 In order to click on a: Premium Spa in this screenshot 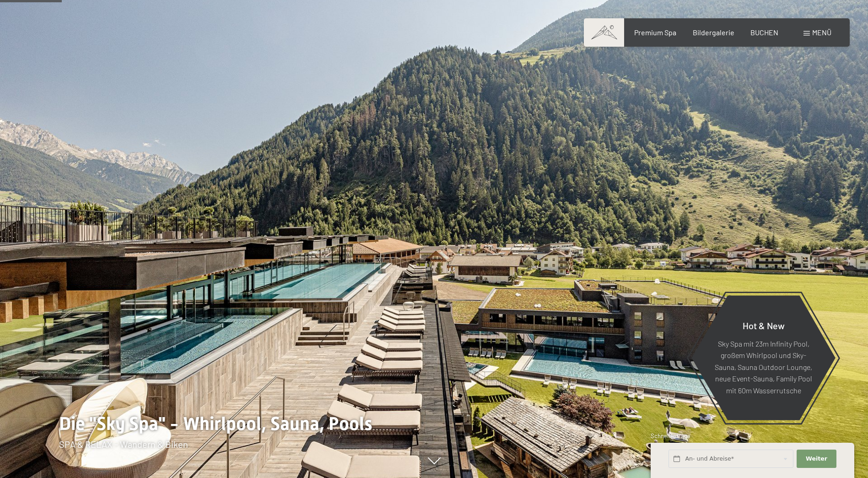, I will do `click(655, 32)`.